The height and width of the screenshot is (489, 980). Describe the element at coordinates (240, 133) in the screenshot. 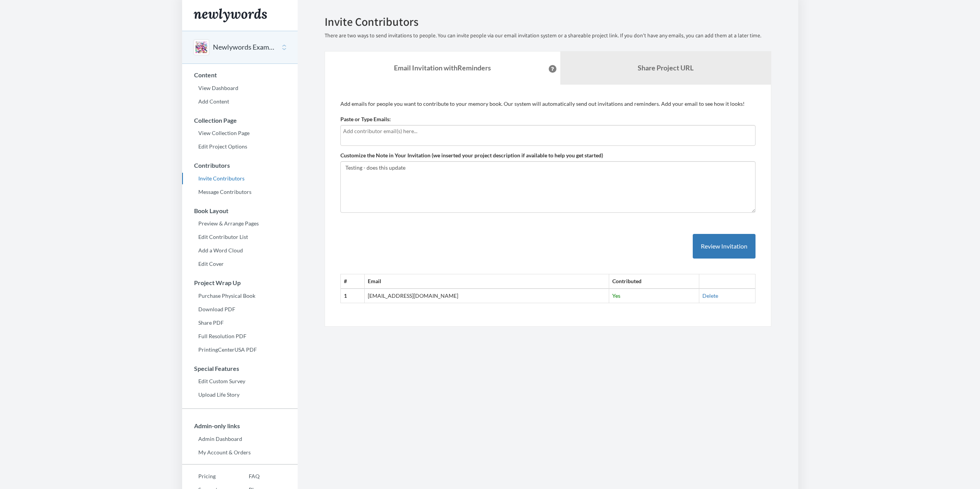

I see `a: View Collection Page` at that location.